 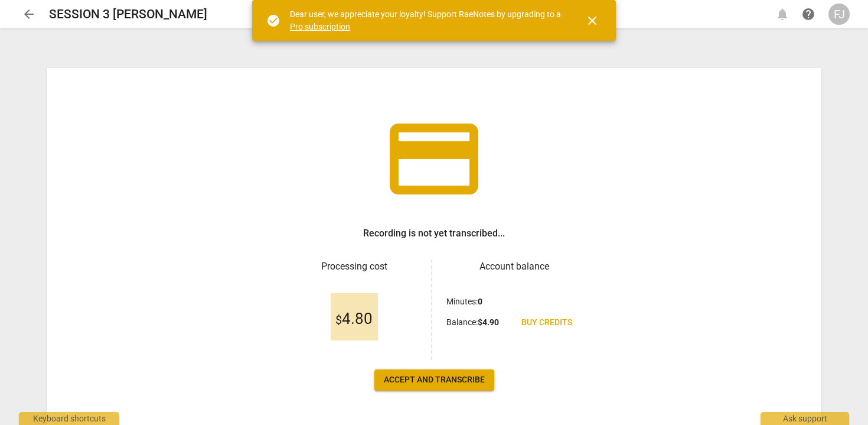 I want to click on span: Buy credits, so click(x=547, y=323).